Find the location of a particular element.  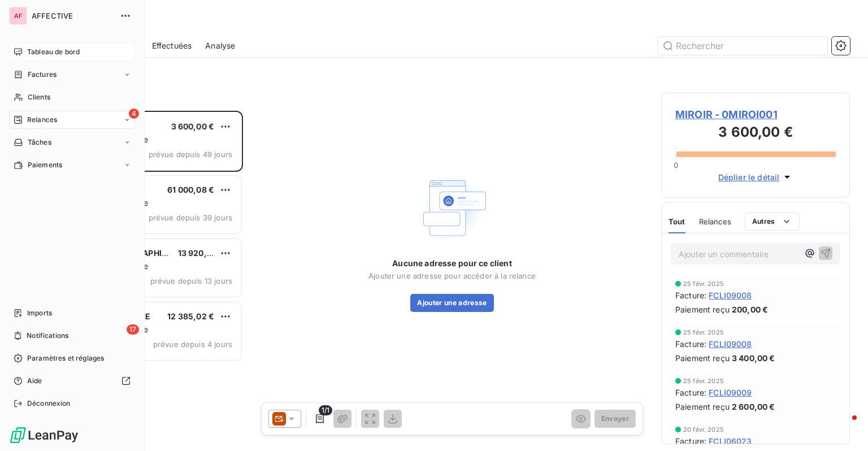

a: Aide is located at coordinates (72, 381).